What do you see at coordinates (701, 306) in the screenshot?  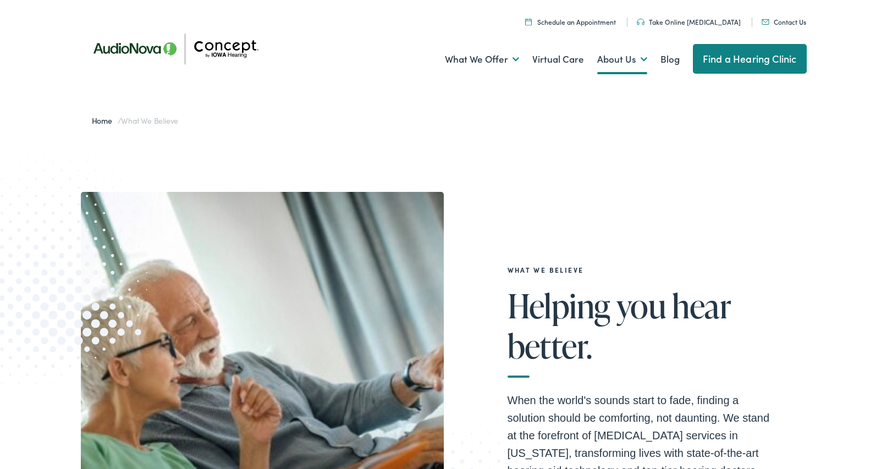 I see `span: hear` at bounding box center [701, 306].